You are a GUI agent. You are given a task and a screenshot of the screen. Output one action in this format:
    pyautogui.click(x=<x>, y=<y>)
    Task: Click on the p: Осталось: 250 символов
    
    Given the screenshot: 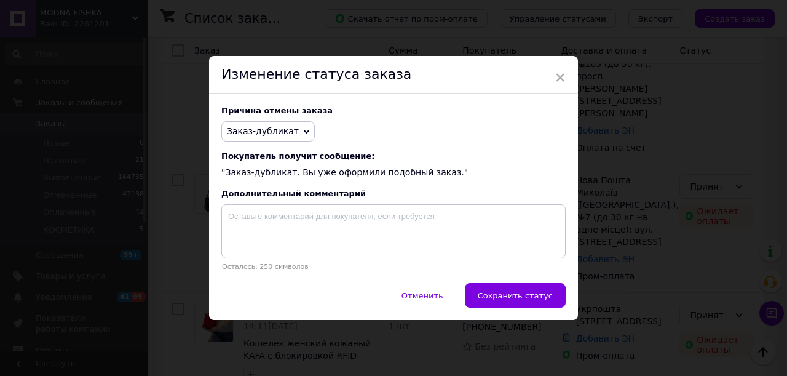 What is the action you would take?
    pyautogui.click(x=393, y=266)
    